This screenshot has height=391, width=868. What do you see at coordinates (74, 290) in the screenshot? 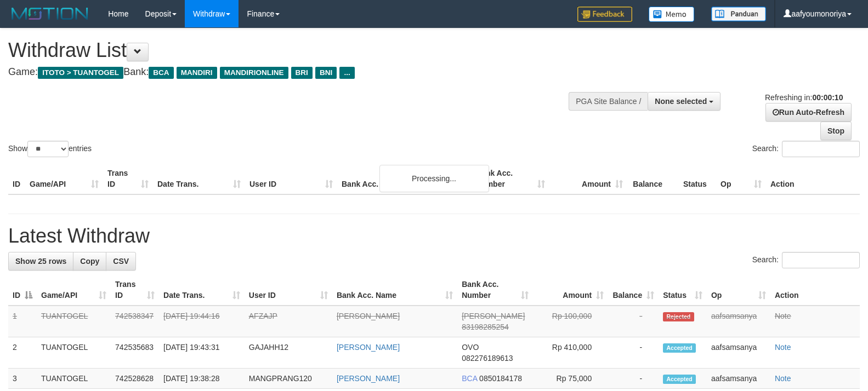
I see `th: Game/API: activate to sort column ascending` at bounding box center [74, 290].